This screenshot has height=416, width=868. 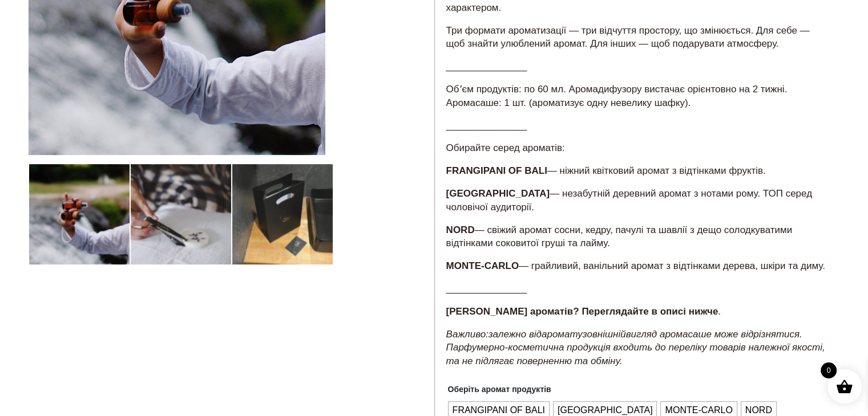 I want to click on p: — грайливий, ванільний аромат з відтінками дерева, шкіри та диму., so click(x=637, y=266).